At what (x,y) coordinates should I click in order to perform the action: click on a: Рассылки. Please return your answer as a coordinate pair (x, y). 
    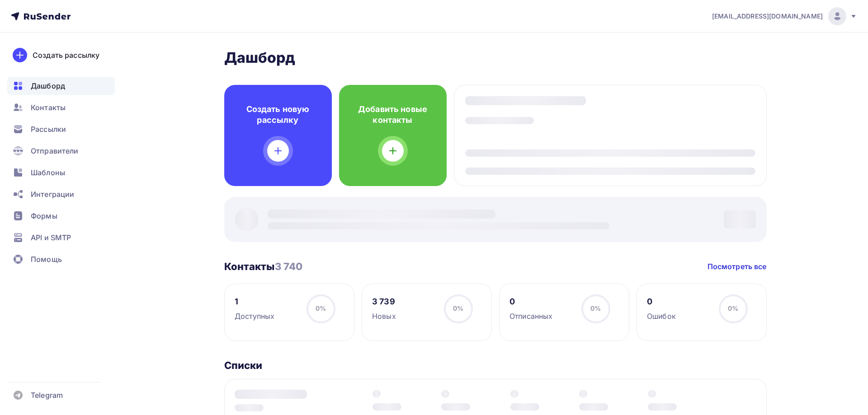
    Looking at the image, I should click on (61, 129).